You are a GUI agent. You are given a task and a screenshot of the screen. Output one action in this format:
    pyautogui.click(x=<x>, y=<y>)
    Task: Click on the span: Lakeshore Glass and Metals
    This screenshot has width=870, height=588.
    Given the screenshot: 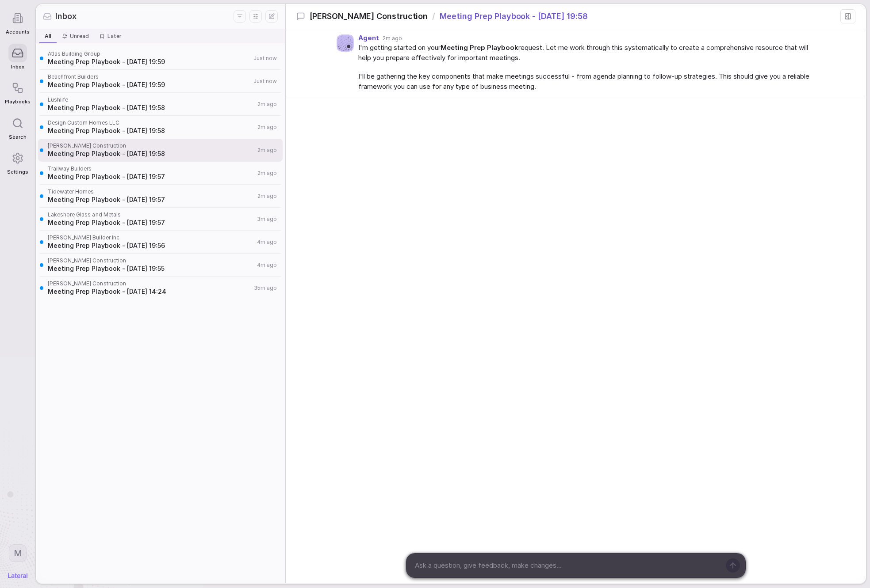 What is the action you would take?
    pyautogui.click(x=151, y=215)
    